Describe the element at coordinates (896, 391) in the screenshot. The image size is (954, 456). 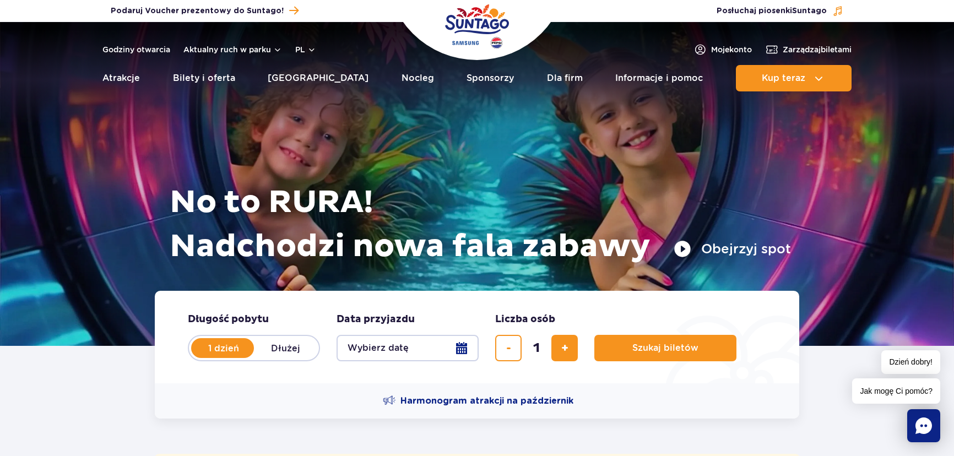
I see `span: Jak mogę Ci pomóc?` at that location.